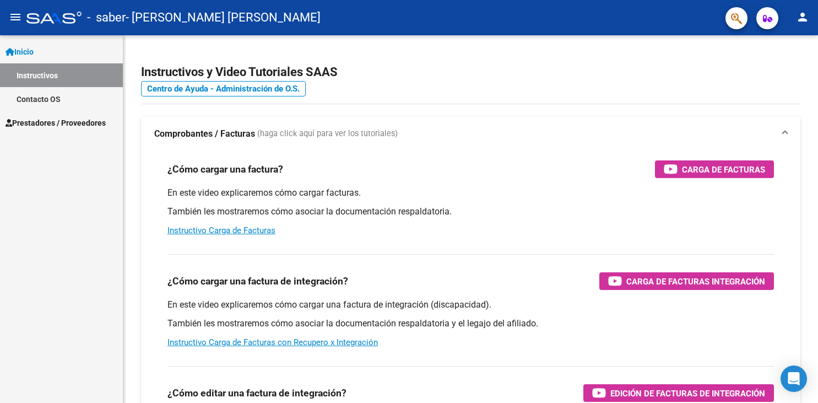 The height and width of the screenshot is (403, 818). Describe the element at coordinates (802, 17) in the screenshot. I see `mat-icon: person` at that location.